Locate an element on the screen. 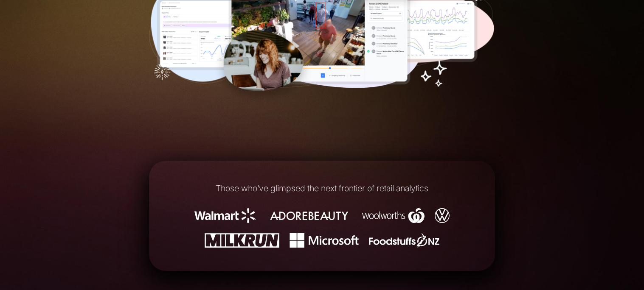 The image size is (644, 290). img: Volkswagen is located at coordinates (442, 216).